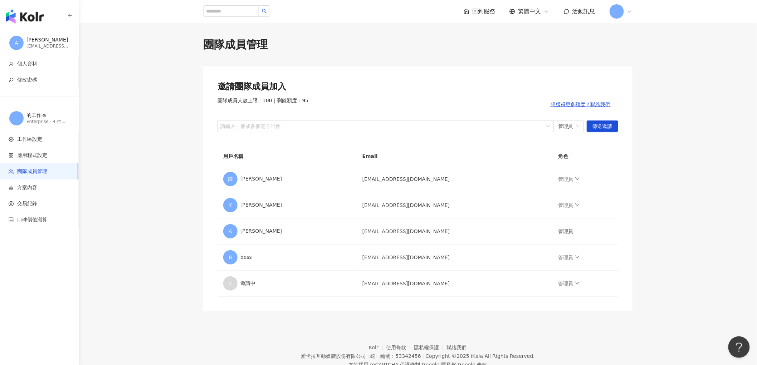 The height and width of the screenshot is (365, 757). What do you see at coordinates (32, 172) in the screenshot?
I see `span: 團隊成員管理` at bounding box center [32, 172].